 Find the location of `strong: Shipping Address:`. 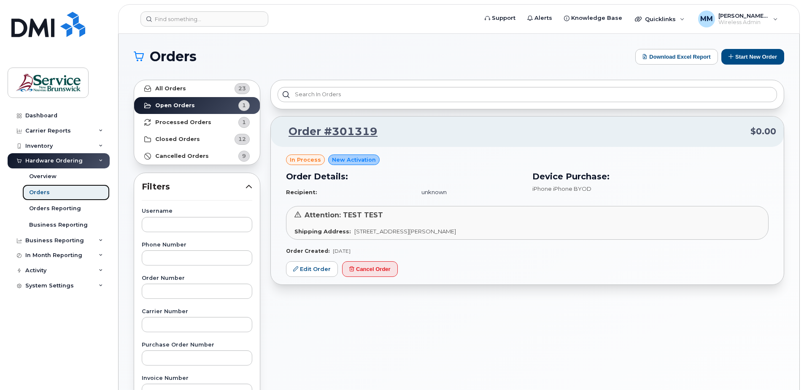

strong: Shipping Address: is located at coordinates (323, 231).